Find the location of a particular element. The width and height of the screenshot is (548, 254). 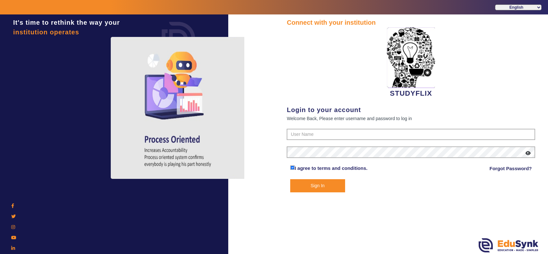

div: Connect with your institution is located at coordinates (411, 22).